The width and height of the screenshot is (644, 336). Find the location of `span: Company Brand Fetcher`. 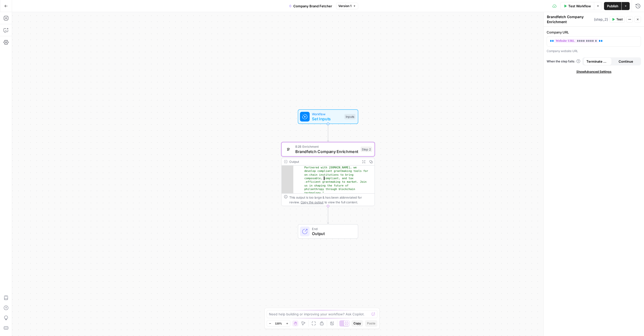

span: Company Brand Fetcher is located at coordinates (312, 6).